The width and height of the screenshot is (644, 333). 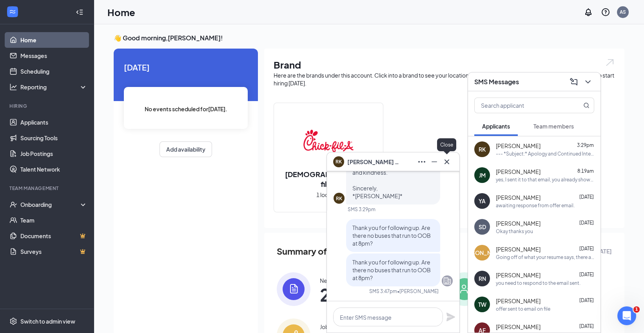 What do you see at coordinates (121, 12) in the screenshot?
I see `h1: Home` at bounding box center [121, 12].